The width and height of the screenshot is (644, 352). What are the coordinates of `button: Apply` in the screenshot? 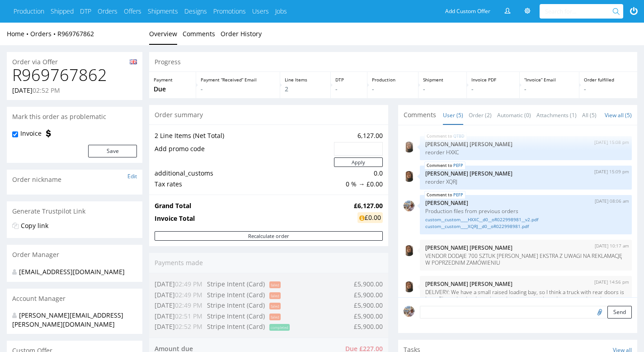 It's located at (359, 162).